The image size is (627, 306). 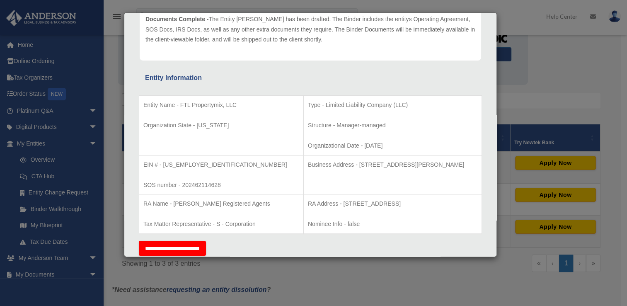 What do you see at coordinates (177, 19) in the screenshot?
I see `span: Documents Complete -` at bounding box center [177, 19].